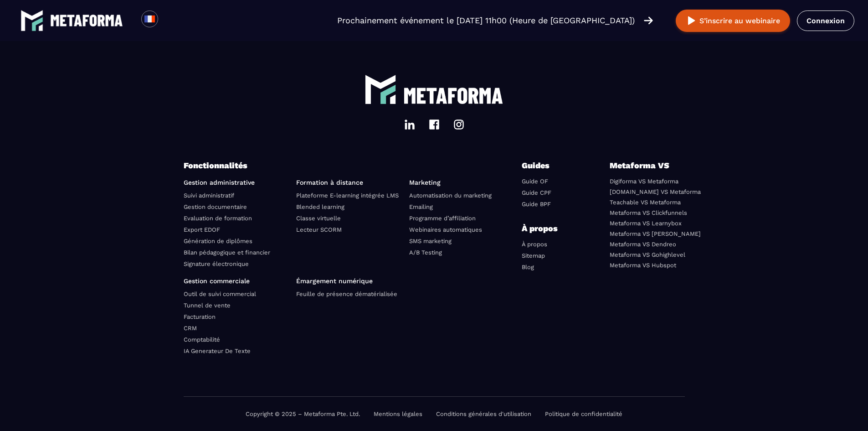 This screenshot has height=431, width=868. Describe the element at coordinates (826, 21) in the screenshot. I see `a: Connexion` at that location.